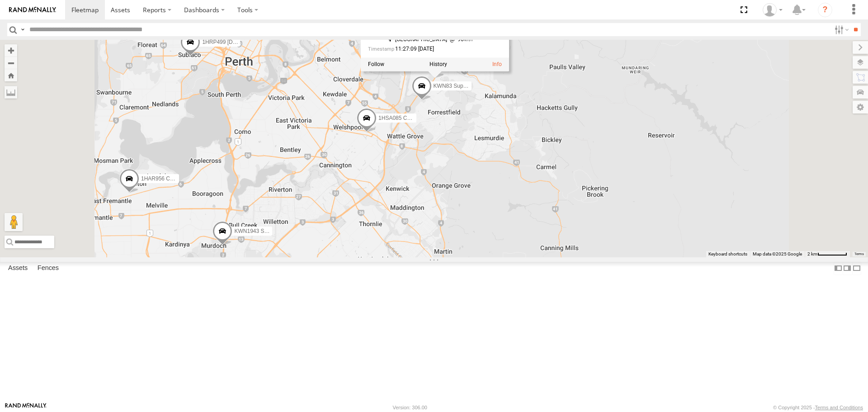  I want to click on button: Zoom in, so click(11, 50).